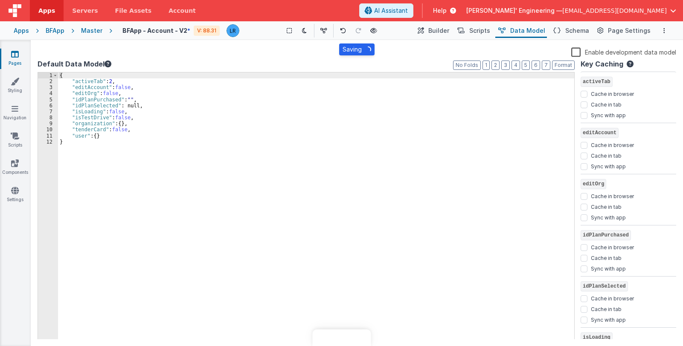  Describe the element at coordinates (599, 133) in the screenshot. I see `span: editAccount` at that location.